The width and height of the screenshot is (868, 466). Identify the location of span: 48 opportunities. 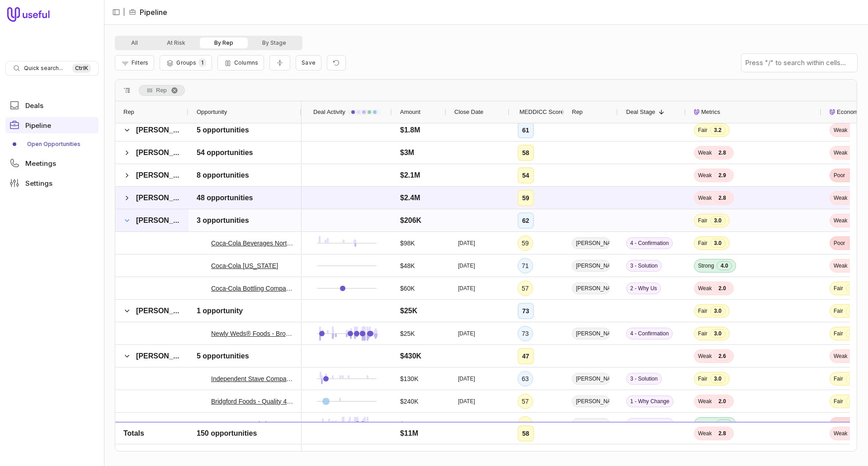
(224, 198).